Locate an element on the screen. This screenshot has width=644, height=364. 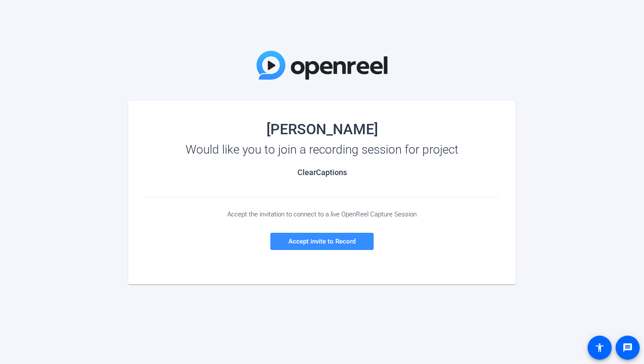
mat-icon: accessibility is located at coordinates (599, 347).